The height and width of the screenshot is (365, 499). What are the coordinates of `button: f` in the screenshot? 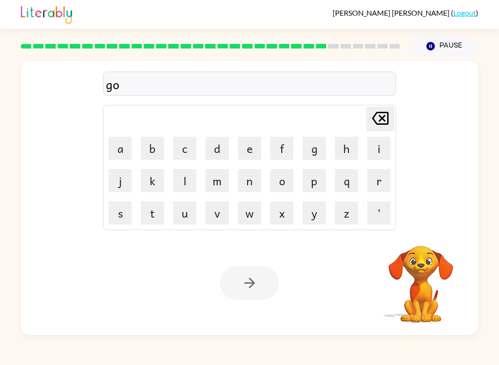 It's located at (282, 148).